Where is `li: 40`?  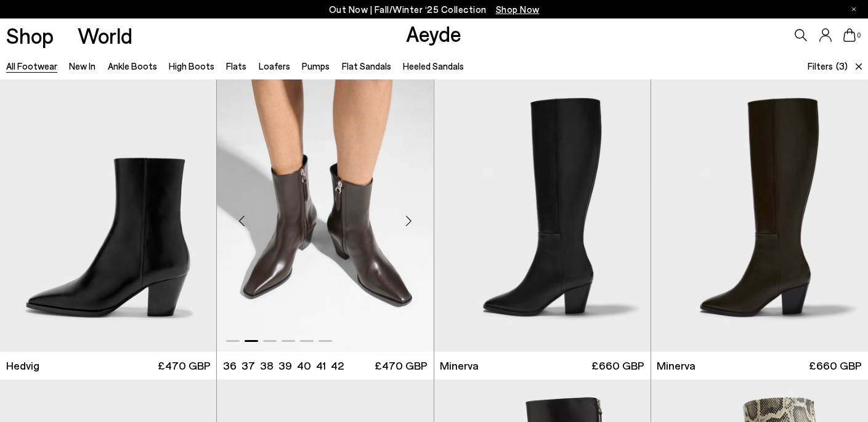
li: 40 is located at coordinates (304, 365).